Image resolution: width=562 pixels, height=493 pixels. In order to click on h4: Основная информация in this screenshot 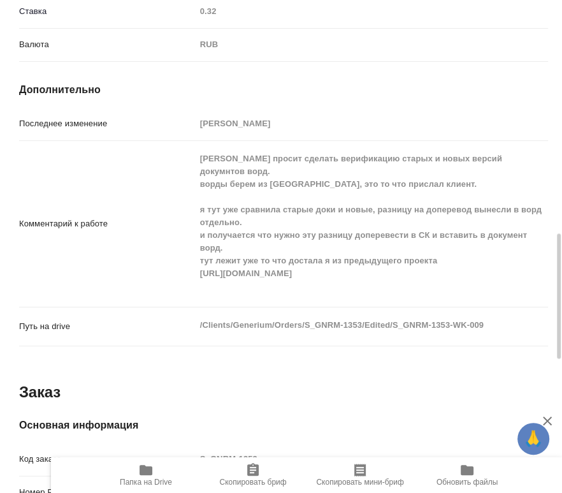, I will do `click(284, 425)`.